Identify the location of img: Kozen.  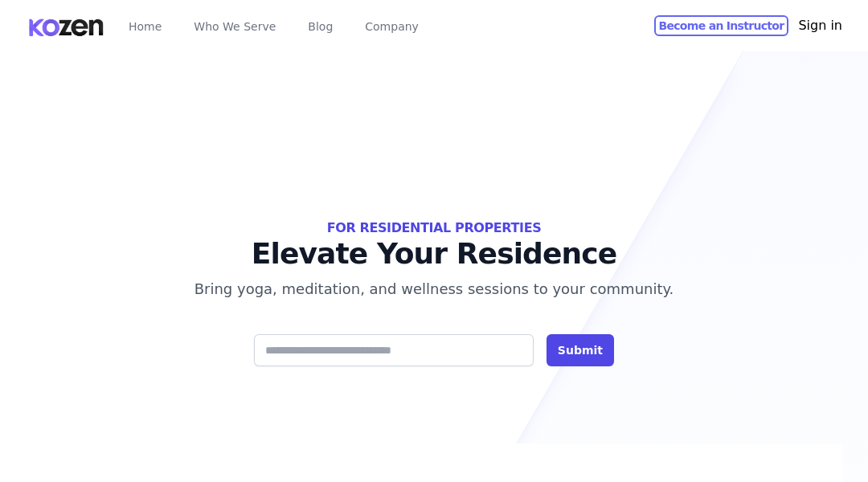
(66, 26).